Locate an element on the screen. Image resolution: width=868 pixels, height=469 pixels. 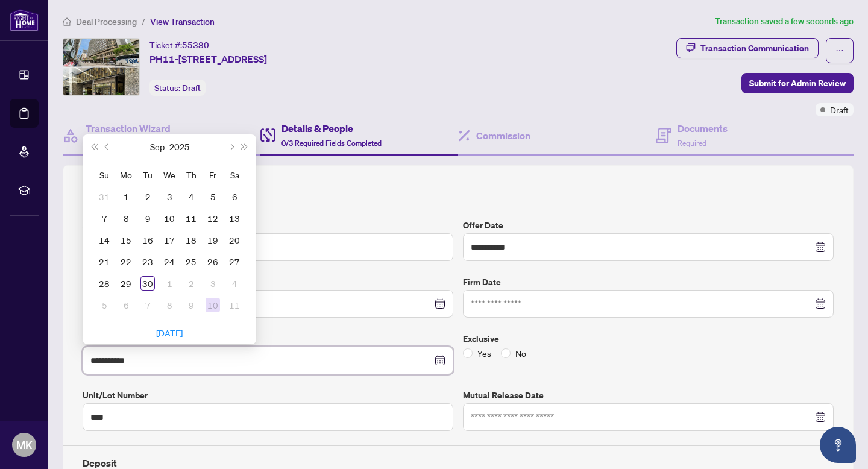
td: 2025-09-29 is located at coordinates (126, 283).